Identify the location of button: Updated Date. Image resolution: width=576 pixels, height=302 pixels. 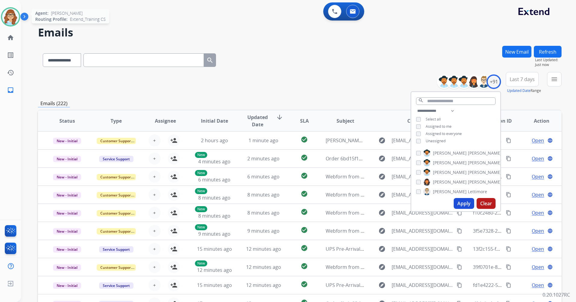
(518, 91).